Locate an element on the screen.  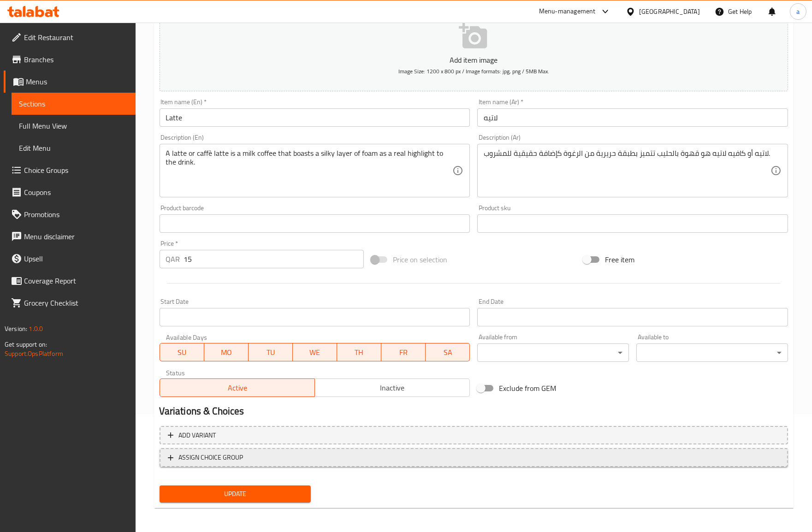
span: Menu disclaimer is located at coordinates (76, 236).